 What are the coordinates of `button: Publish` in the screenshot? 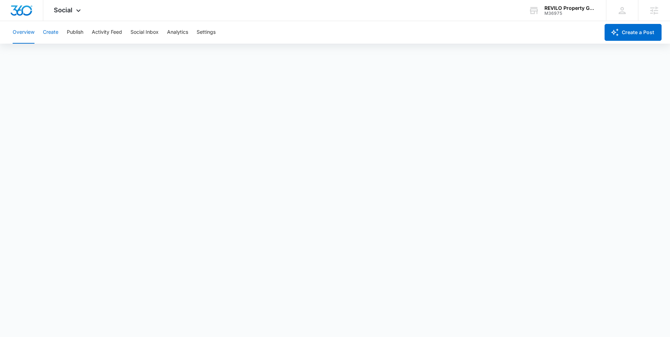 It's located at (75, 32).